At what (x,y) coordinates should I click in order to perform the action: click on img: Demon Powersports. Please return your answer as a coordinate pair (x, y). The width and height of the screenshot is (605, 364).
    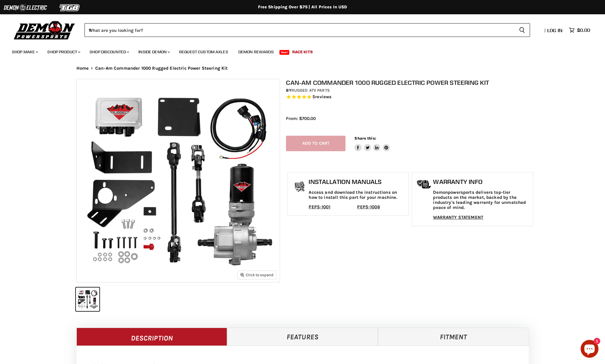
    Looking at the image, I should click on (45, 30).